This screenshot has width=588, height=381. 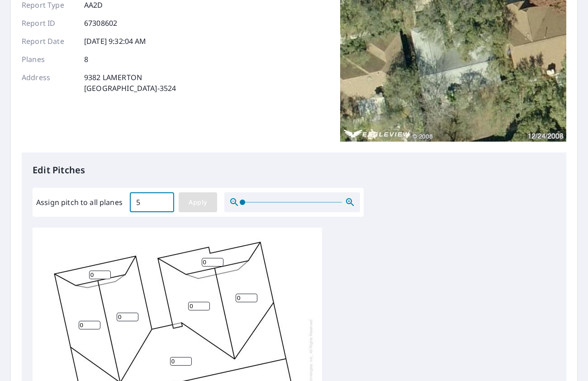 What do you see at coordinates (152, 202) in the screenshot?
I see `input: 00.0` at bounding box center [152, 202].